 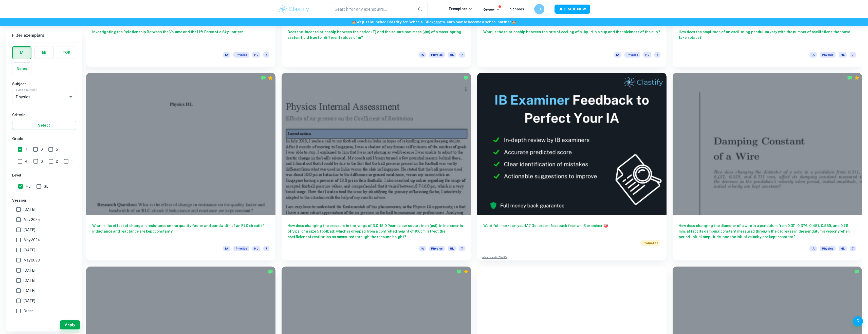 I want to click on h6: Session, so click(x=44, y=200).